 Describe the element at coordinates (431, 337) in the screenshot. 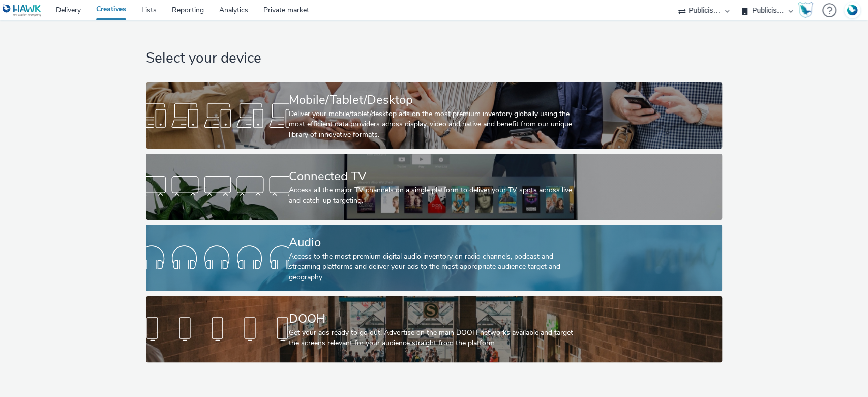

I see `div: Get your ads ready to go out! Advertise on the main DOOH networks available and target the screen...` at that location.